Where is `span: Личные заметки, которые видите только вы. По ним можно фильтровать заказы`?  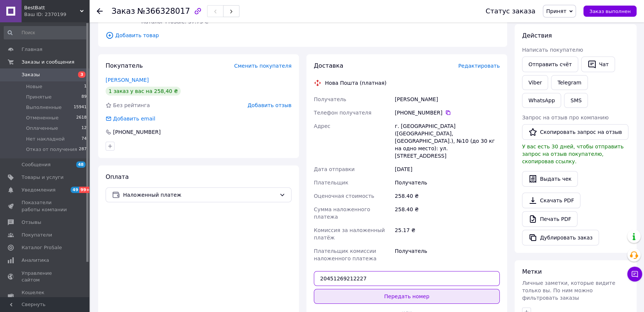 span: Личные заметки, которые видите только вы. По ним можно фильтровать заказы is located at coordinates (569, 290).